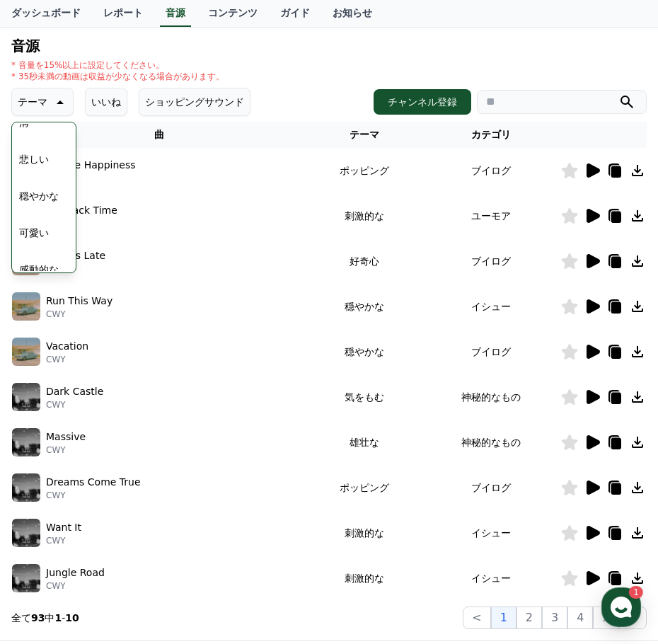 This screenshot has height=644, width=658. What do you see at coordinates (606, 618) in the screenshot?
I see `button: 5` at bounding box center [606, 618].